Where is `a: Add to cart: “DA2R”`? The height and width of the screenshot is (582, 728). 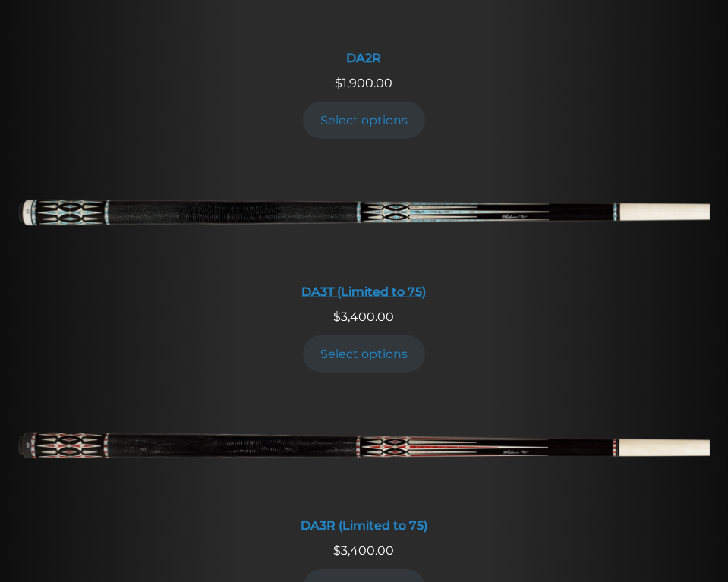 a: Add to cart: “DA2R” is located at coordinates (364, 120).